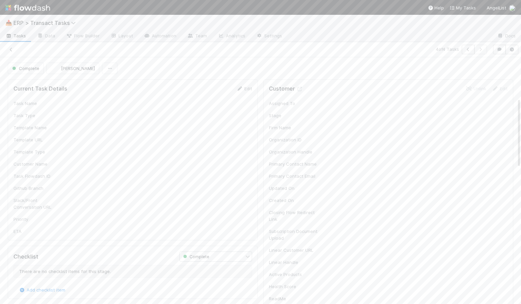 This screenshot has height=304, width=521. What do you see at coordinates (294, 164) in the screenshot?
I see `div: Primary Contact Name` at bounding box center [294, 164].